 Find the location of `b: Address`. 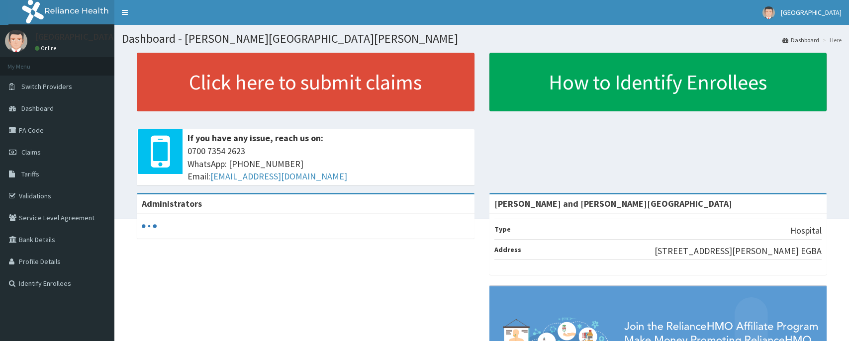

b: Address is located at coordinates (508, 250).